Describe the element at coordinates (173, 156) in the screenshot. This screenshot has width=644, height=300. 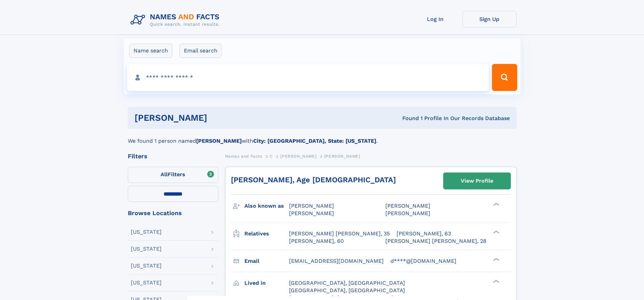
I see `div: Filters` at that location.